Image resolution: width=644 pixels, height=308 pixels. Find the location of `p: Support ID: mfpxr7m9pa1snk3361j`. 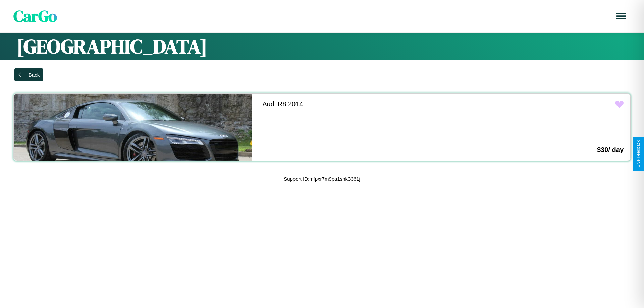

p: Support ID: mfpxr7m9pa1snk3361j is located at coordinates (322, 178).